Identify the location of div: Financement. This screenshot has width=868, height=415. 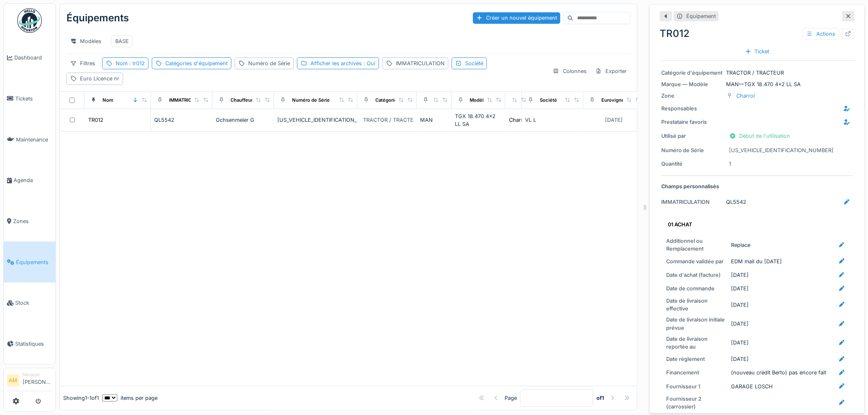
(697, 373).